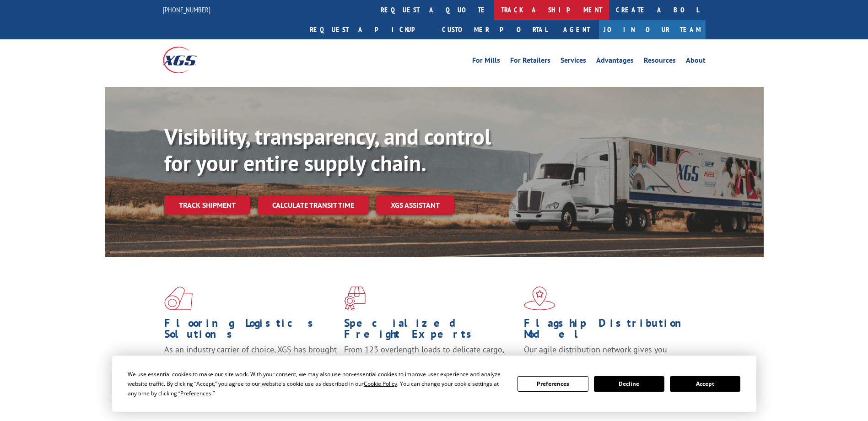  What do you see at coordinates (530, 62) in the screenshot?
I see `a: For Retailers` at bounding box center [530, 62].